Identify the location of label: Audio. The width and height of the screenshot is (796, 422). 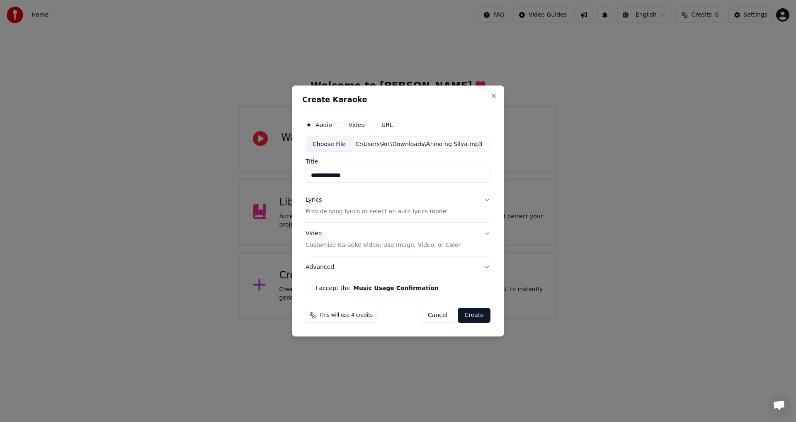
(324, 125).